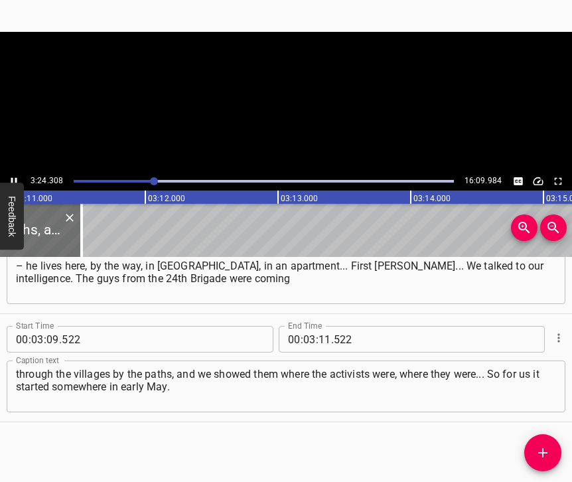  Describe the element at coordinates (558, 181) in the screenshot. I see `button: Toggle fullscreen` at that location.